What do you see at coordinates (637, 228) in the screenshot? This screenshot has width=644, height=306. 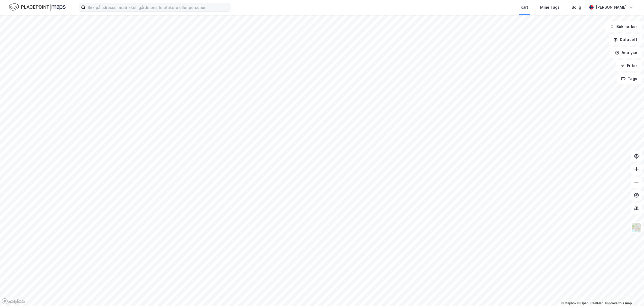 I see `img: Z` at bounding box center [637, 228].